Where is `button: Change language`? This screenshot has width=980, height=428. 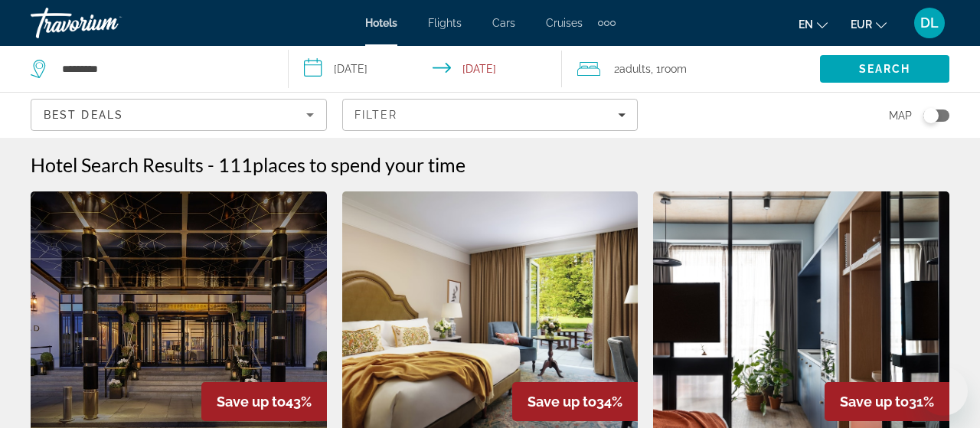 button: Change language is located at coordinates (813, 23).